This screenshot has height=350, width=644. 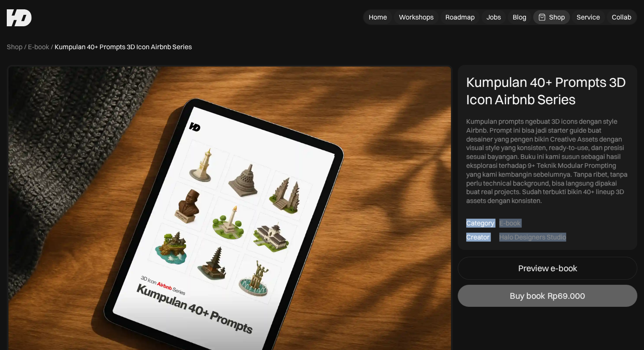 What do you see at coordinates (378, 17) in the screenshot?
I see `a: Home` at bounding box center [378, 17].